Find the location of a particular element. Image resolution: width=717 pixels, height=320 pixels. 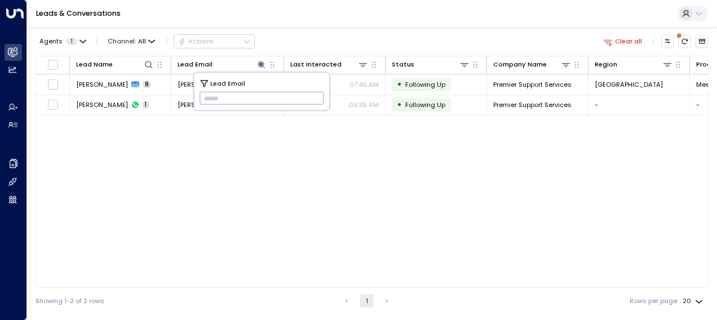

label: Rows per page: is located at coordinates (654, 301).